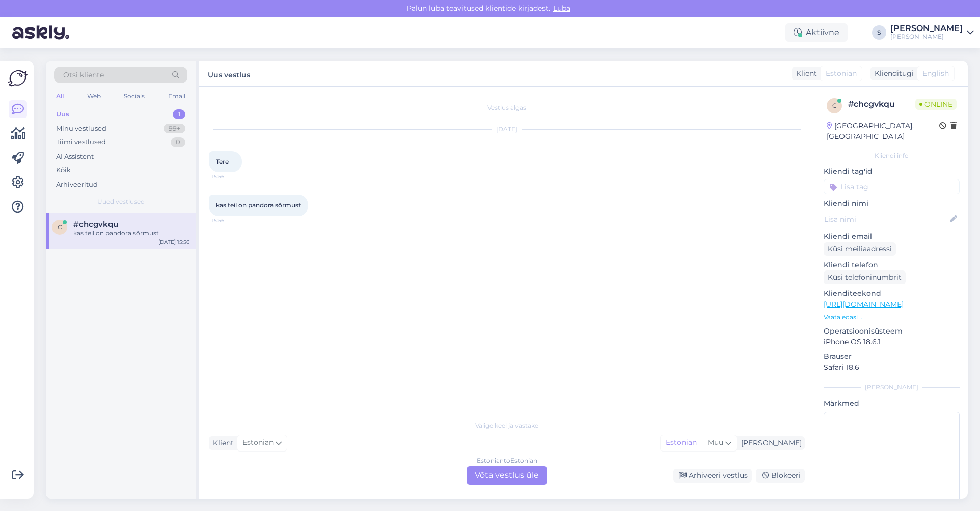  I want to click on p: Kliendi email, so click(891, 236).